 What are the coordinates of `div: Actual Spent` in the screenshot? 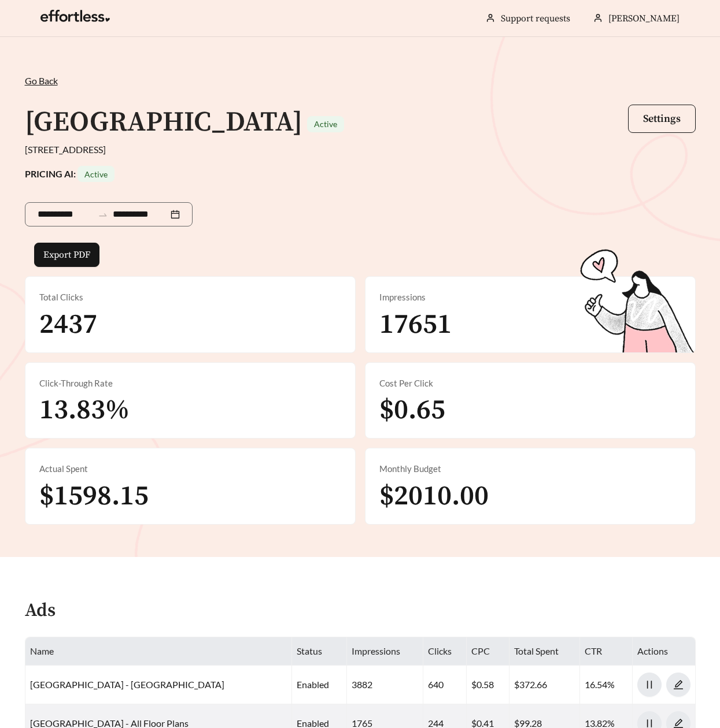 It's located at (190, 469).